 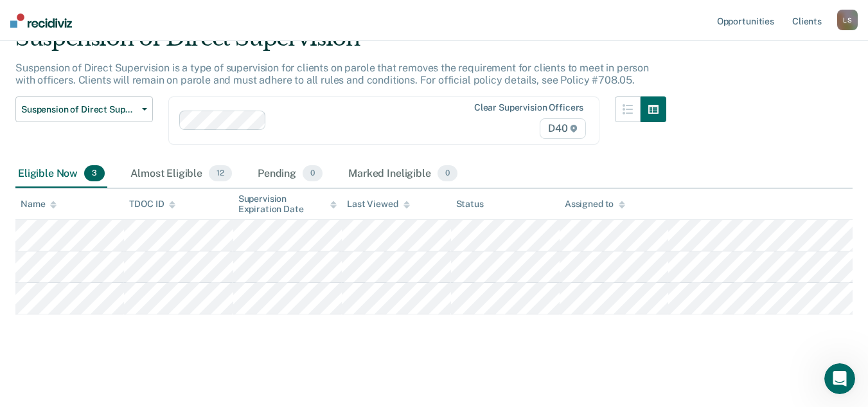 What do you see at coordinates (220, 174) in the screenshot?
I see `span: 12` at bounding box center [220, 174].